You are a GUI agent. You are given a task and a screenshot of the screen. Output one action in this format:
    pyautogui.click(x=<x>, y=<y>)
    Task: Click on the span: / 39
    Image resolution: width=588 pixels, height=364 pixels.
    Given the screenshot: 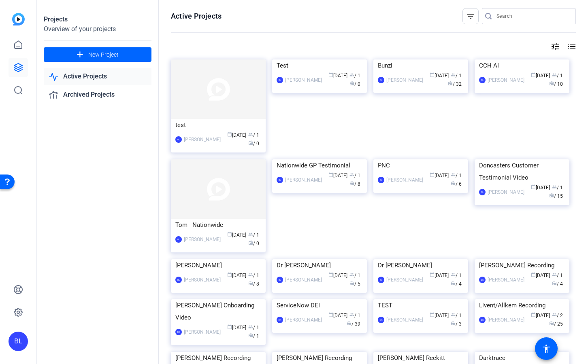 What is the action you would take?
    pyautogui.click(x=354, y=324)
    